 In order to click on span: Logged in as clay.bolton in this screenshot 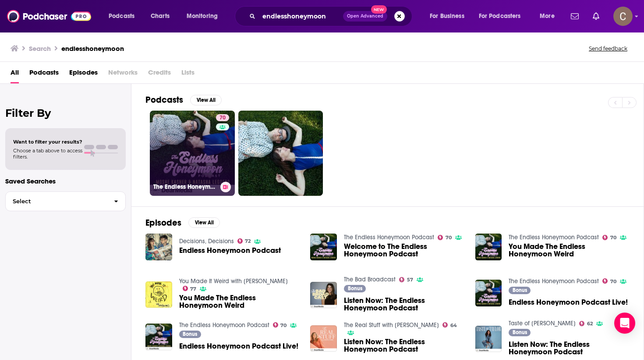, I will do `click(623, 16)`.